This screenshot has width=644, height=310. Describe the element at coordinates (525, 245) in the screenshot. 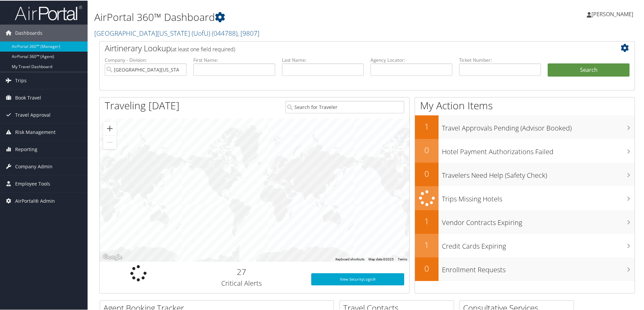

I see `a: 1Credit Cards Expiring` at that location.